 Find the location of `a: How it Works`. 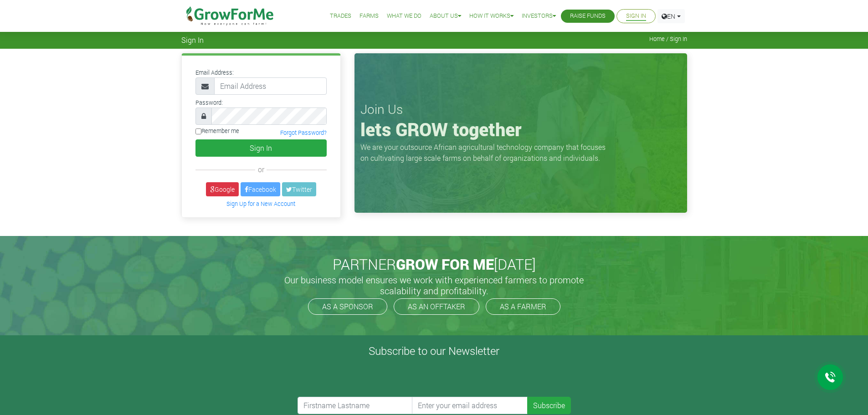

a: How it Works is located at coordinates (491, 16).